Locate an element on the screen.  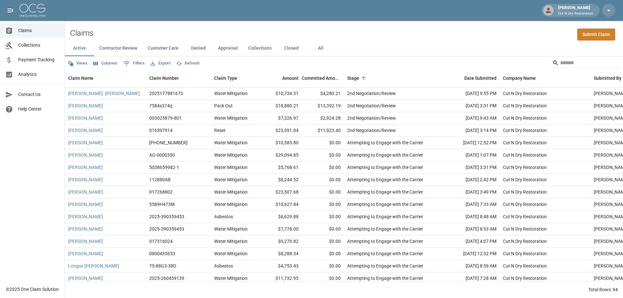
div: Claim Number is located at coordinates (164, 78).